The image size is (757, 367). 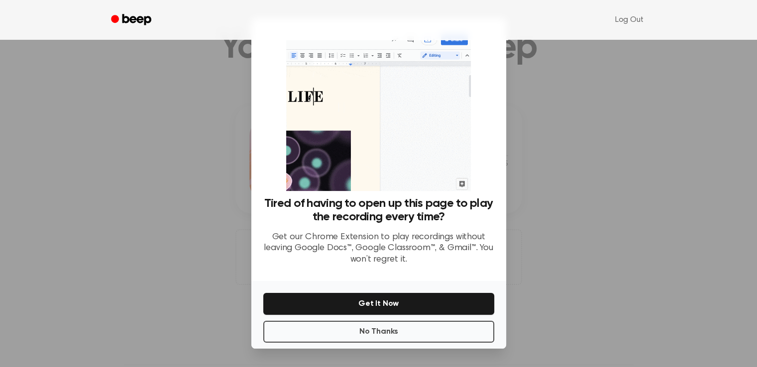 I want to click on a: Log Out, so click(x=629, y=20).